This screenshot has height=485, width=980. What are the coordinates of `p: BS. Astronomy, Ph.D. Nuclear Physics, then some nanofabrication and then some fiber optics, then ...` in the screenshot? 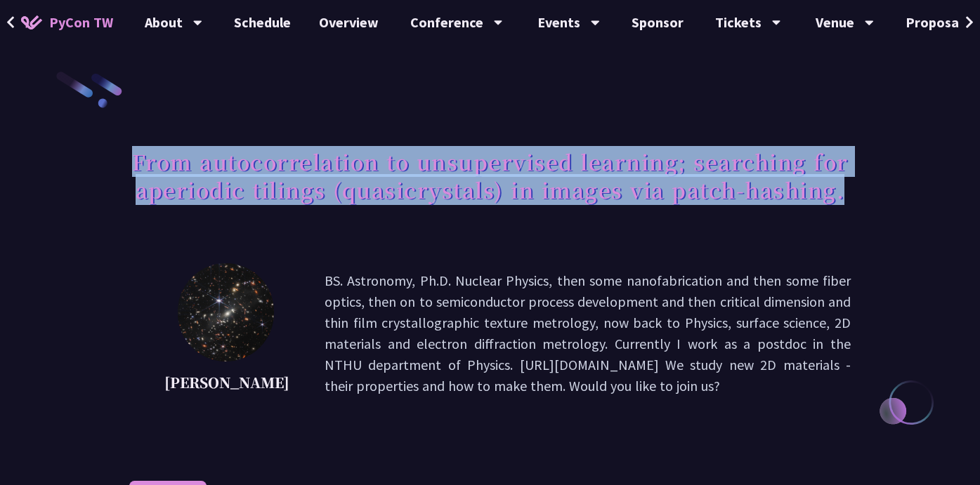 It's located at (587, 333).